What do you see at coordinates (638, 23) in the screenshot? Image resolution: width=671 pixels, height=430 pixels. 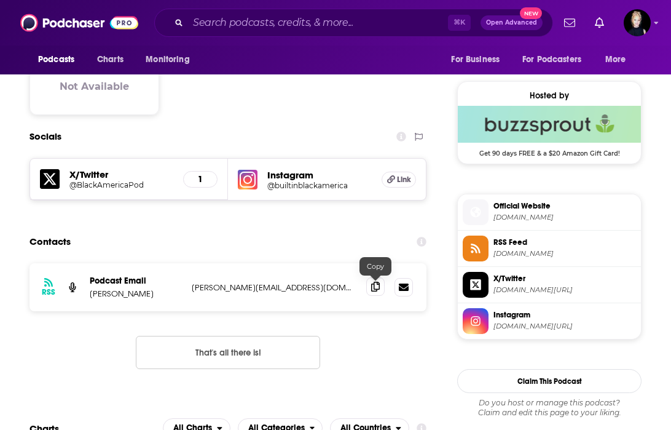 I see `span: Logged in as Passell` at bounding box center [638, 23].